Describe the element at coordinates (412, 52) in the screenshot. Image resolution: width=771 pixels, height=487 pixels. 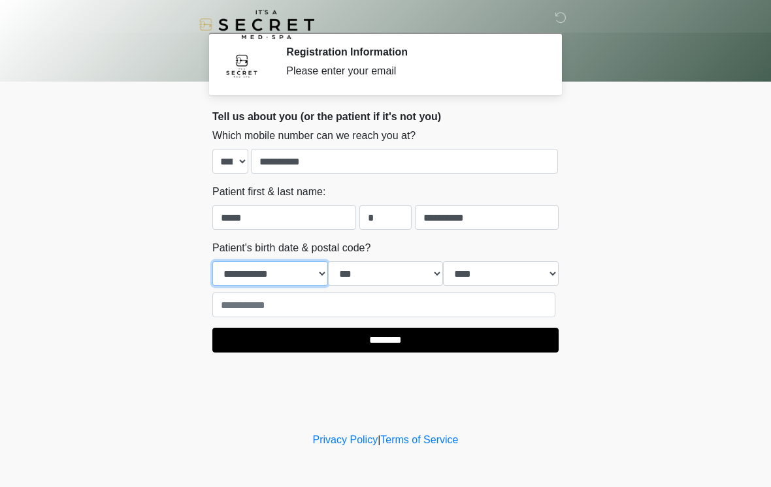
I see `h2: Registration Information` at that location.